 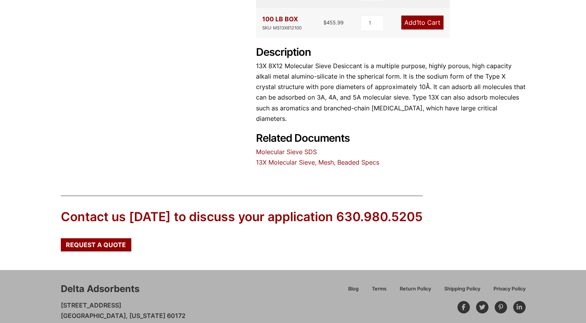 What do you see at coordinates (96, 245) in the screenshot?
I see `span: Request a Quote` at bounding box center [96, 245].